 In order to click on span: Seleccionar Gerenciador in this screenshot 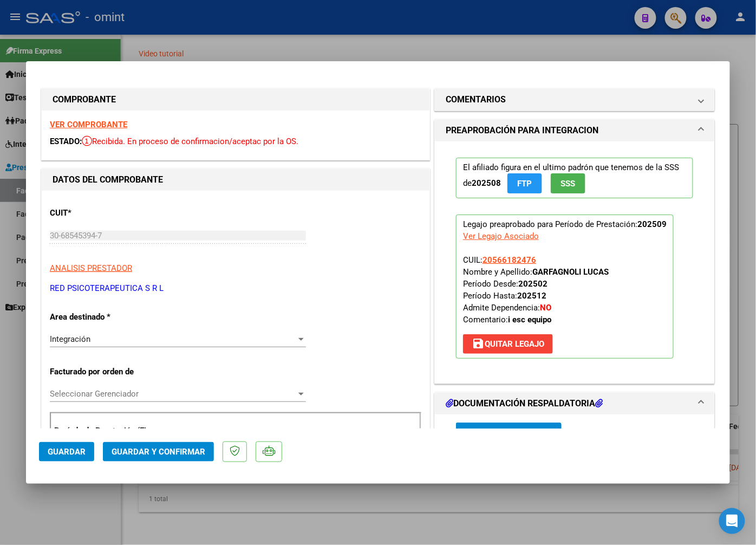, I will do `click(172, 394)`.